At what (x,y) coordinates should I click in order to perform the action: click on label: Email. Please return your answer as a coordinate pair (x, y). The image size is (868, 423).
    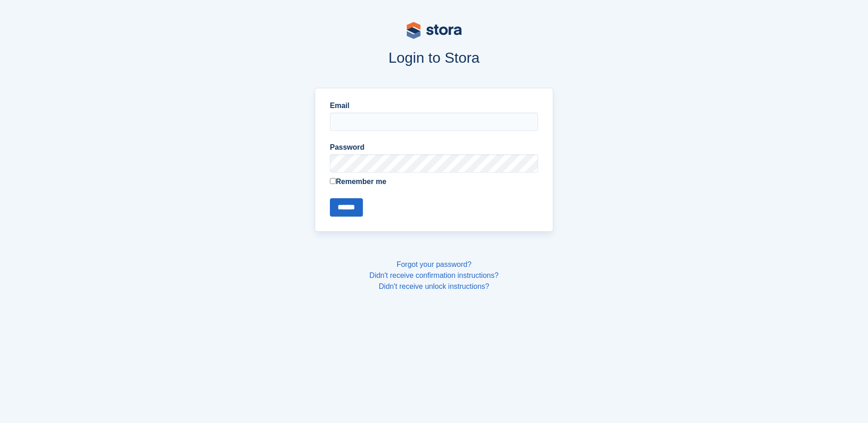
    Looking at the image, I should click on (433, 105).